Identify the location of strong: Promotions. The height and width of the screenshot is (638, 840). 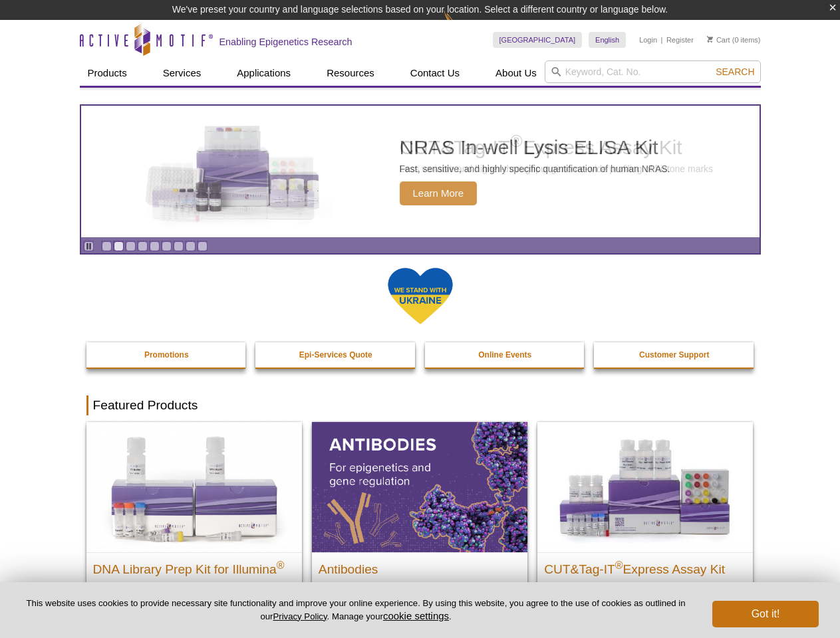
(166, 355).